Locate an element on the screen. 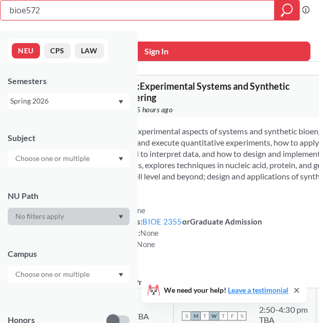  span: W is located at coordinates (214, 316).